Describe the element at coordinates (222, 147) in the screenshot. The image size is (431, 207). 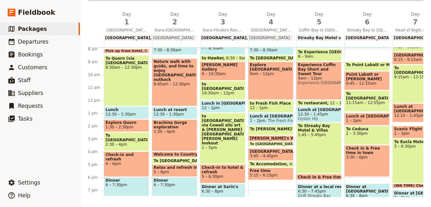
I see `span: 1 – 5pm` at that location.